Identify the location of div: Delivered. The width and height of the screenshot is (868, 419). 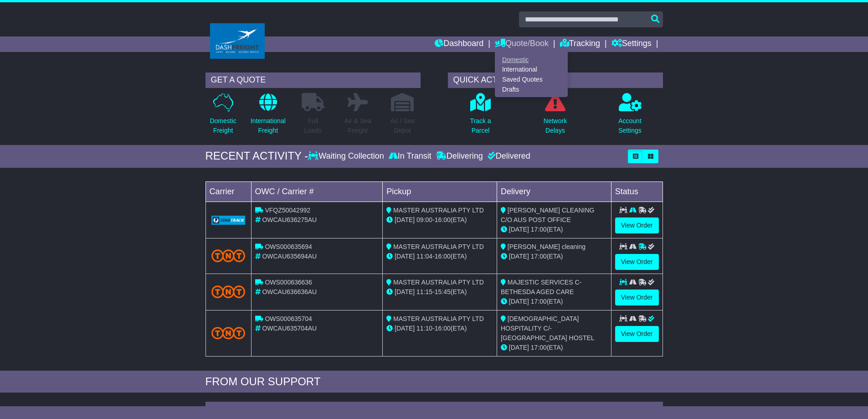
(508, 156).